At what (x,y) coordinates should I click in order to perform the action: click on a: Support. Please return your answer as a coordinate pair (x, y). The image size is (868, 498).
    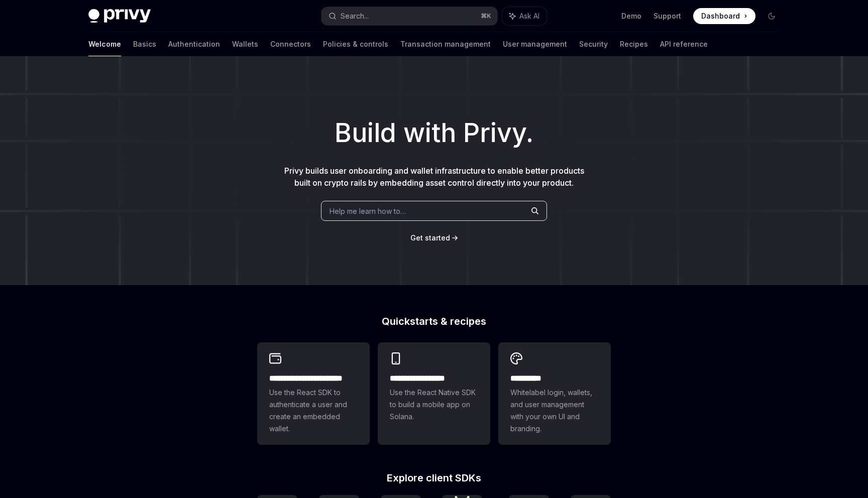
    Looking at the image, I should click on (667, 16).